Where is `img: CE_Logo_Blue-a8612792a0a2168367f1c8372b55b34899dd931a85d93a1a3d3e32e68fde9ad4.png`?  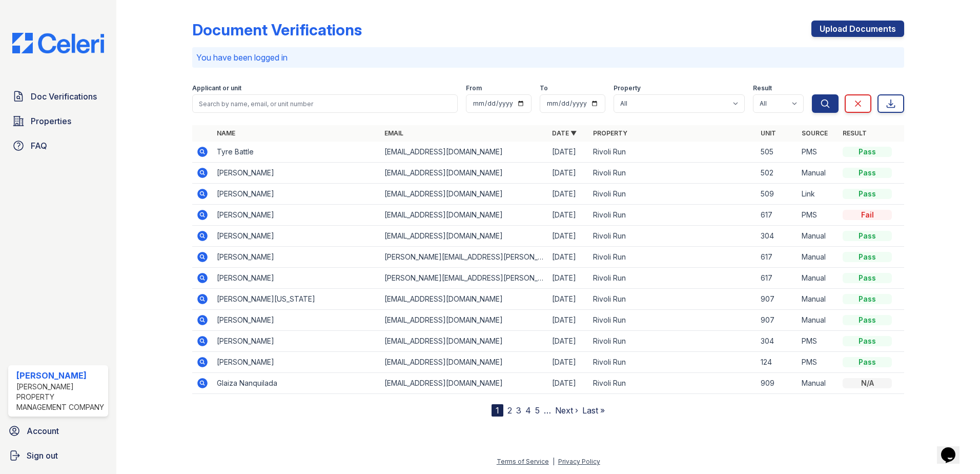 img: CE_Logo_Blue-a8612792a0a2168367f1c8372b55b34899dd931a85d93a1a3d3e32e68fde9ad4.png is located at coordinates (58, 43).